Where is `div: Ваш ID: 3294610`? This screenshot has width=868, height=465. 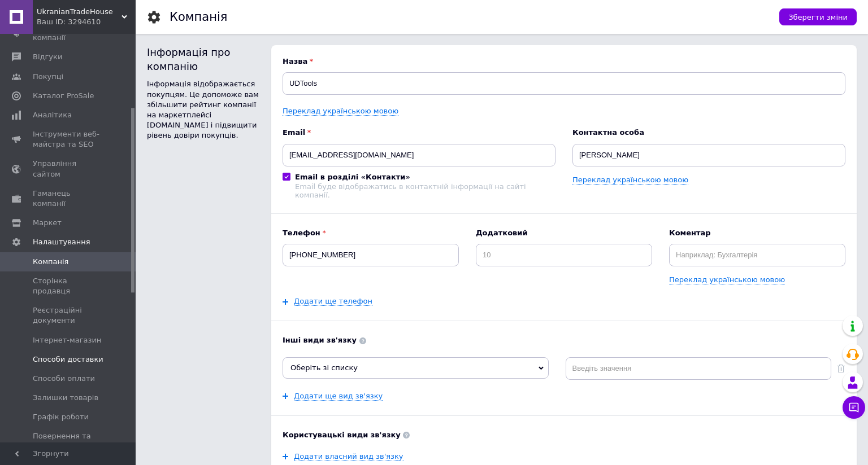
div: Ваш ID: 3294610 is located at coordinates (86, 22).